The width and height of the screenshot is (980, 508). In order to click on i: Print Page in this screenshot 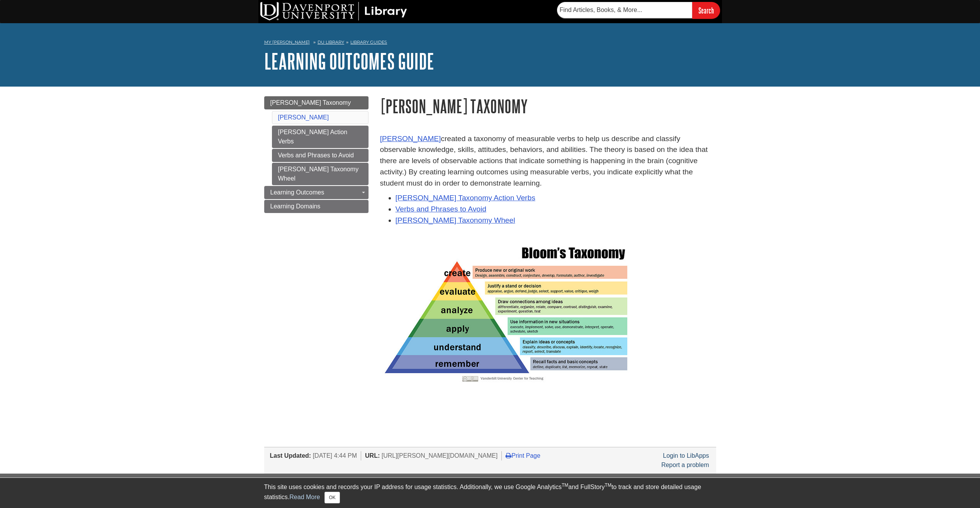, I will do `click(509, 455)`.